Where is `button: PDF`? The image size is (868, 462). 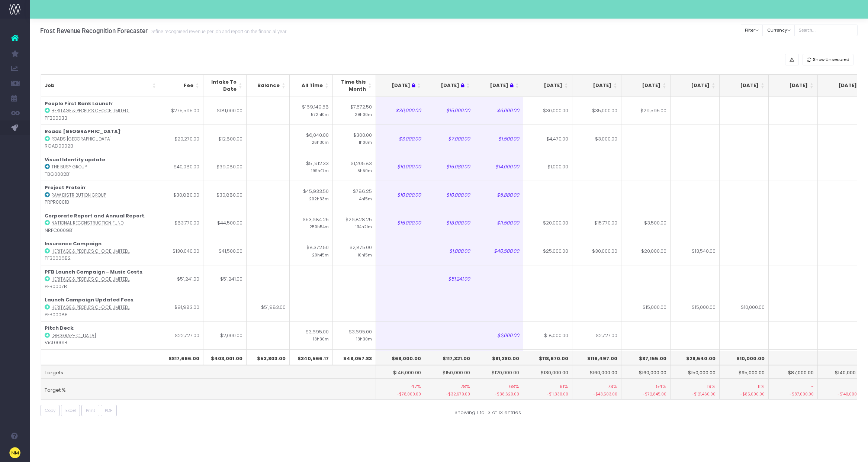
button: PDF is located at coordinates (109, 410).